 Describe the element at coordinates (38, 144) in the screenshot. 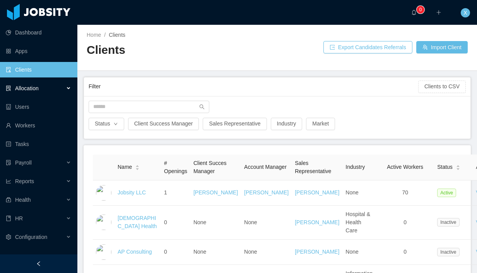

I see `a: icon: profileTasks` at that location.